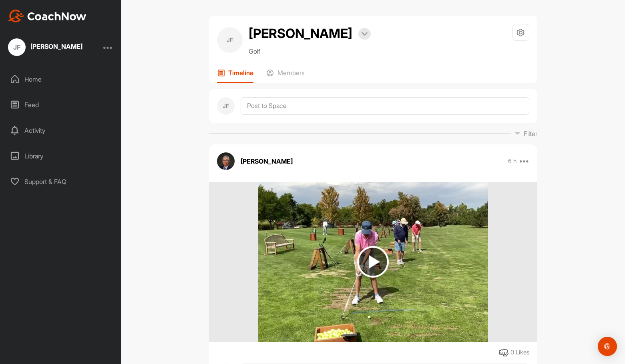 The width and height of the screenshot is (625, 364). I want to click on div: Feed, so click(61, 105).